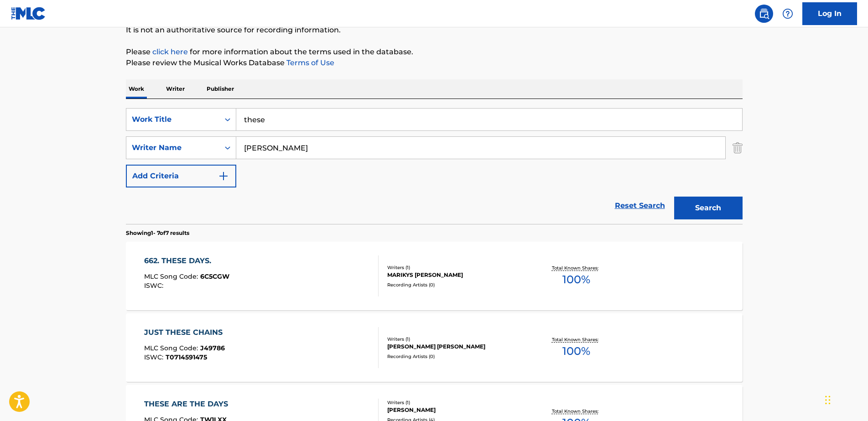  Describe the element at coordinates (788, 13) in the screenshot. I see `div: Help` at that location.